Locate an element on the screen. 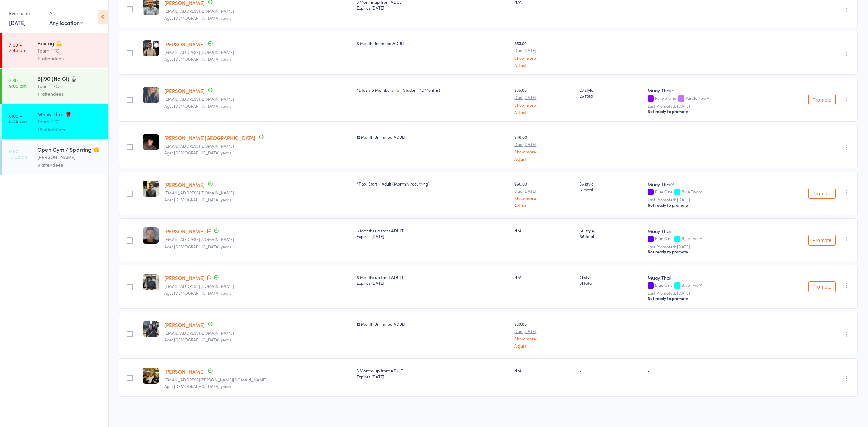 This screenshot has width=868, height=427. div: Muay Thai 🥊 is located at coordinates (70, 114).